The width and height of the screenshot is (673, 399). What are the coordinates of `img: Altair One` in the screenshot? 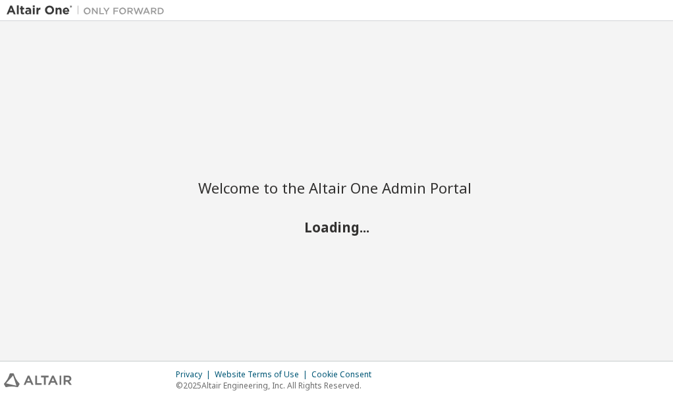 It's located at (89, 11).